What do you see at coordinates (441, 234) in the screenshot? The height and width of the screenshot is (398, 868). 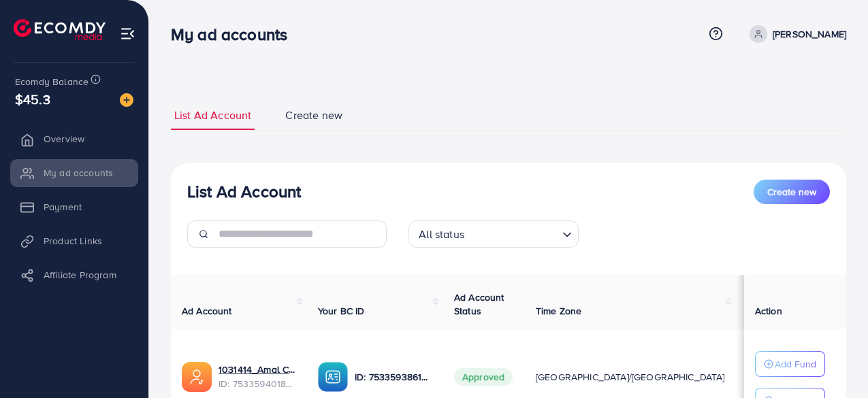 I see `span: All status` at bounding box center [441, 234].